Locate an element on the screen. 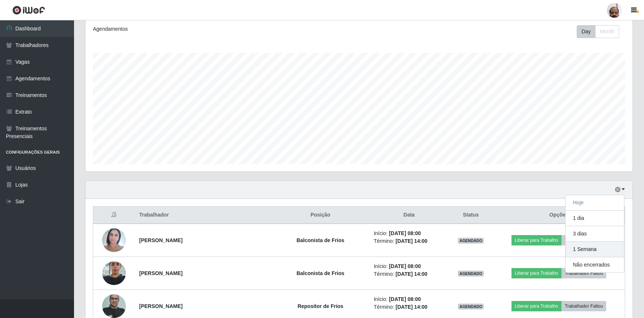 The image size is (644, 318). th: Trabalhador is located at coordinates (203, 215).